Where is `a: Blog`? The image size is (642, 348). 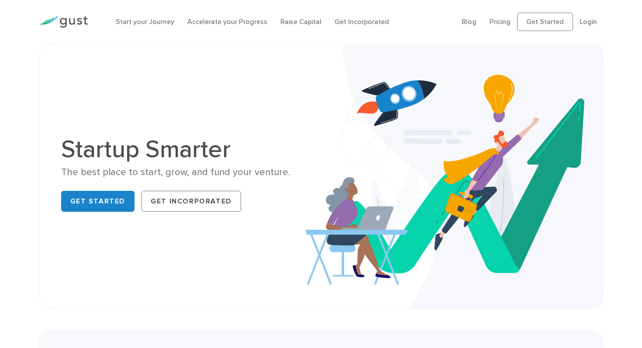
a: Blog is located at coordinates (469, 21).